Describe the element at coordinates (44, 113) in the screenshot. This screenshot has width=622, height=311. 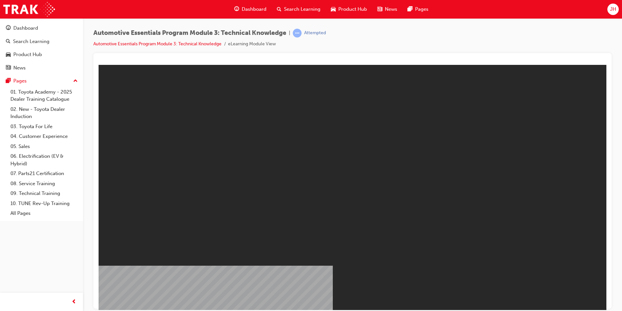
I see `a: 02. New - Toyota Dealer Induction` at that location.